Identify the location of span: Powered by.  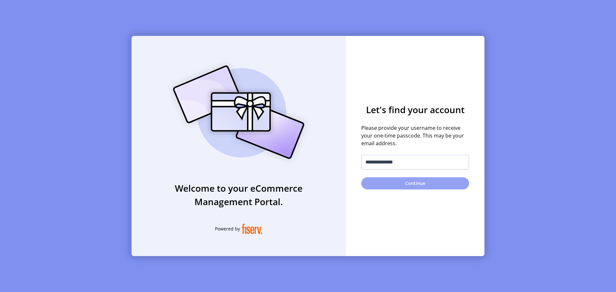
(227, 229).